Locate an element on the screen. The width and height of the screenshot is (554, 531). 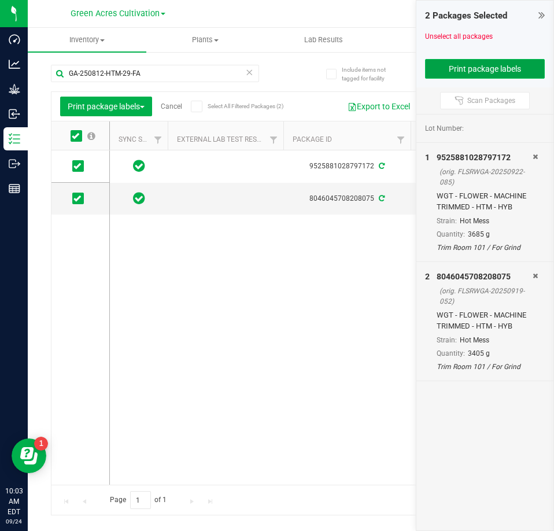
a: Unselect all packages is located at coordinates (458, 36).